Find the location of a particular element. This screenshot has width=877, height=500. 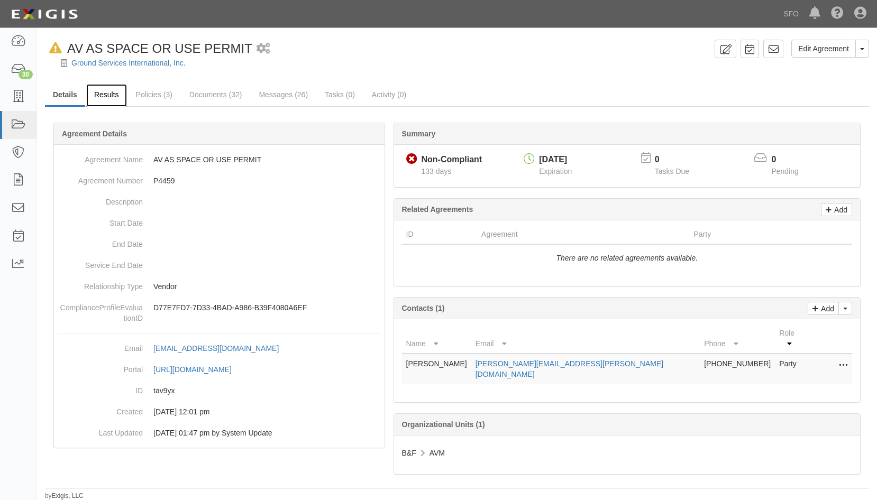

dt: Agreement Name is located at coordinates (100, 157).